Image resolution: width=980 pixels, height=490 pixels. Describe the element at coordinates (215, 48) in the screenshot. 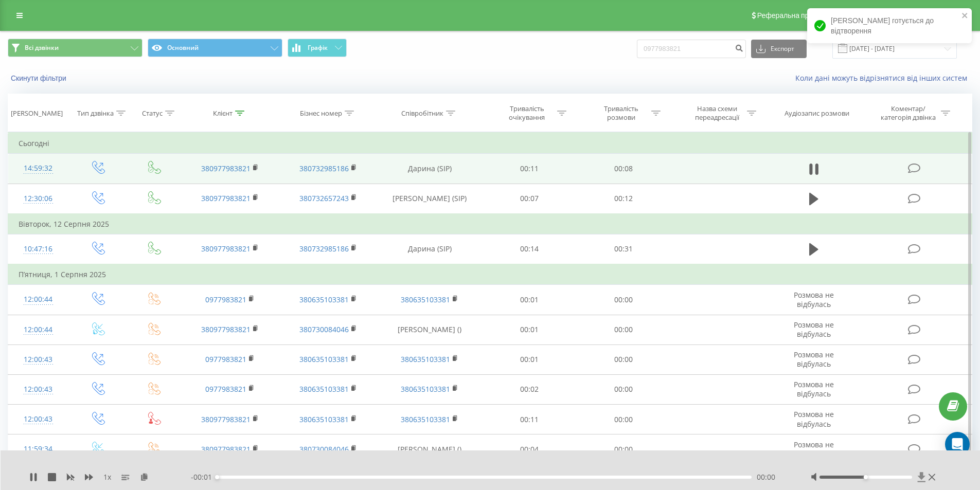

I see `button: Основний` at that location.